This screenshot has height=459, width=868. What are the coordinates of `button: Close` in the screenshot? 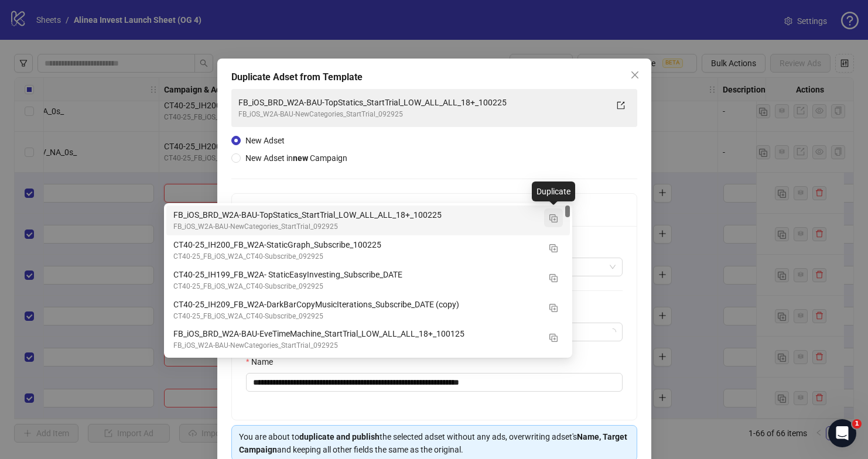 It's located at (635, 75).